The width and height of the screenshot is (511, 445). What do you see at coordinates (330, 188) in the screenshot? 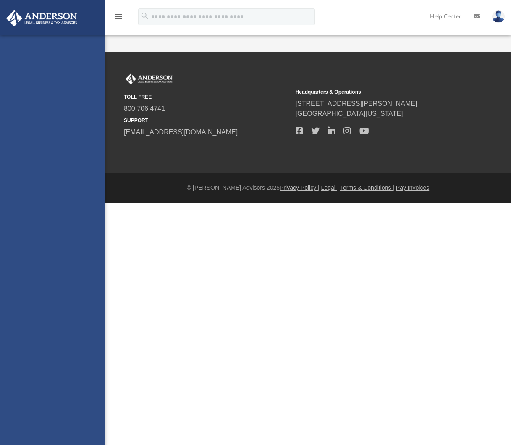
I see `a: Legal |` at bounding box center [330, 188].